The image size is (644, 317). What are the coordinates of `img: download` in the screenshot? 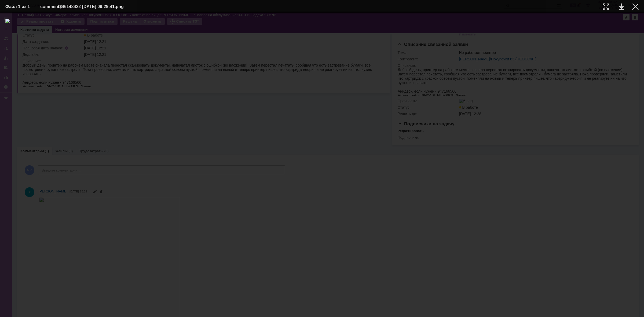 It's located at (322, 165).